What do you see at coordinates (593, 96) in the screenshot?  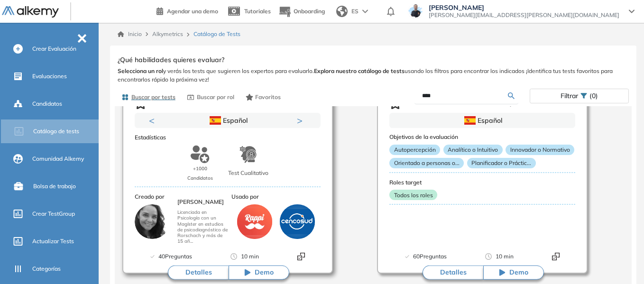 I see `span: (0)` at bounding box center [593, 96].